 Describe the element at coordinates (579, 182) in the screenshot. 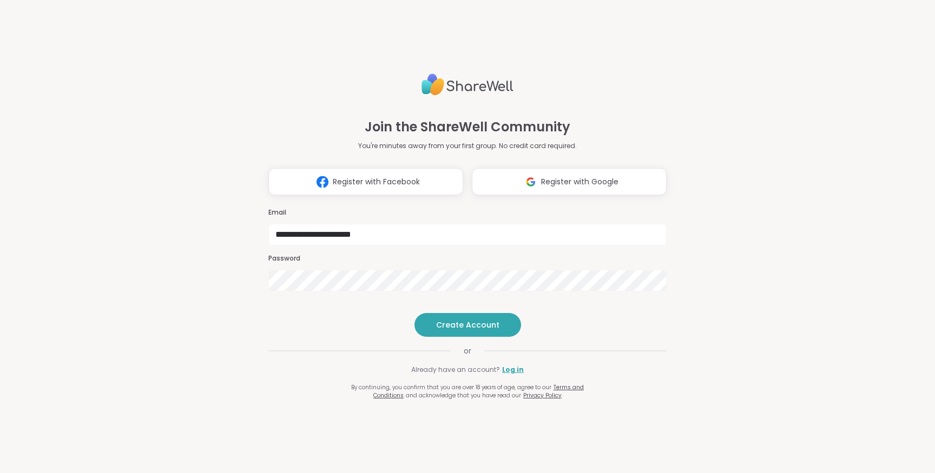

I see `span: Register with Google` at that location.